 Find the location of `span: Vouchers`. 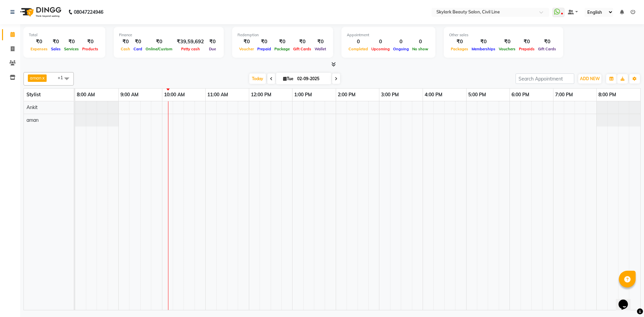

span: Vouchers is located at coordinates (507, 49).